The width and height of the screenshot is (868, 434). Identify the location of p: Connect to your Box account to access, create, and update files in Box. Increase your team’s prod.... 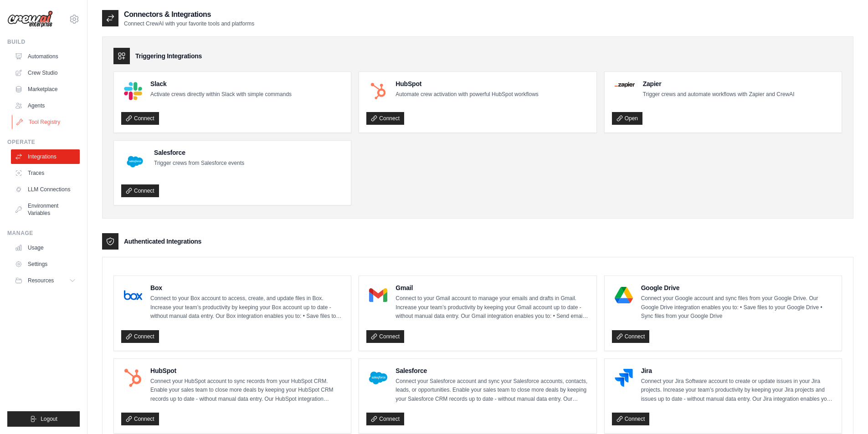
(247, 307).